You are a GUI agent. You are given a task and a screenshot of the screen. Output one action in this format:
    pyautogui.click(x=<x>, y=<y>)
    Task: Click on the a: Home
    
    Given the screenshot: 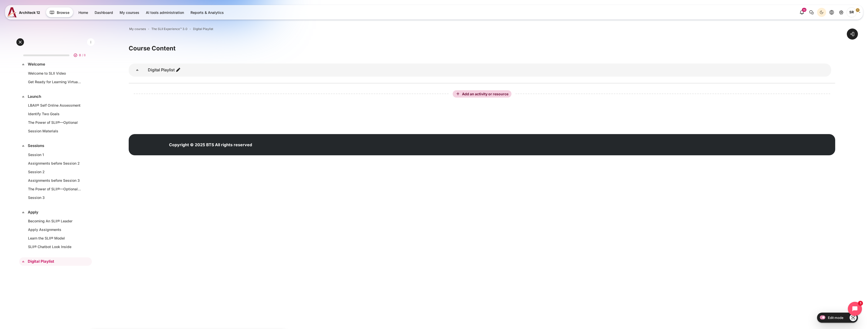 What is the action you would take?
    pyautogui.click(x=83, y=12)
    